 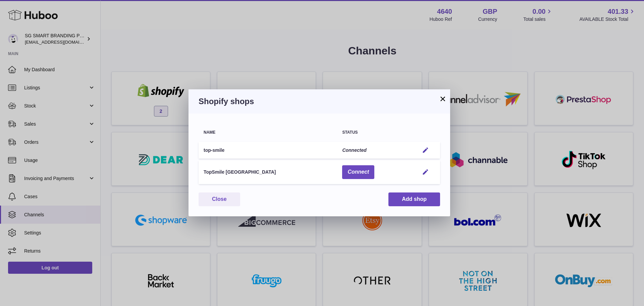 I want to click on td: Connected, so click(x=376, y=150).